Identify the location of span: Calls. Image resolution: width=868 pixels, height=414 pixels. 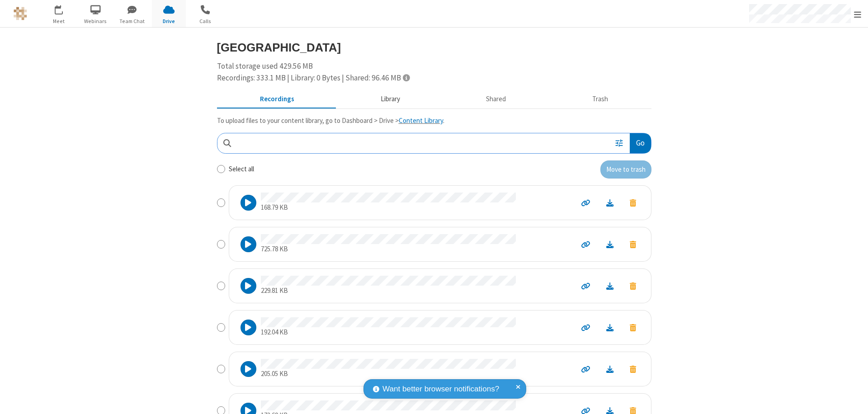
(205, 21).